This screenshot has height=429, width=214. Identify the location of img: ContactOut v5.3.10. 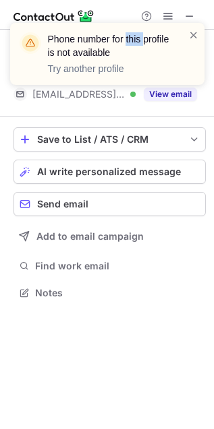
(54, 16).